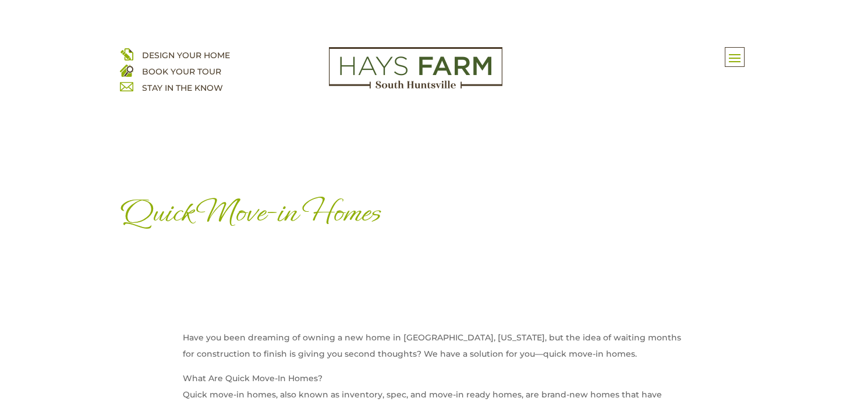 Image resolution: width=868 pixels, height=405 pixels. Describe the element at coordinates (434, 215) in the screenshot. I see `h1: Quick Move-in Homes` at that location.